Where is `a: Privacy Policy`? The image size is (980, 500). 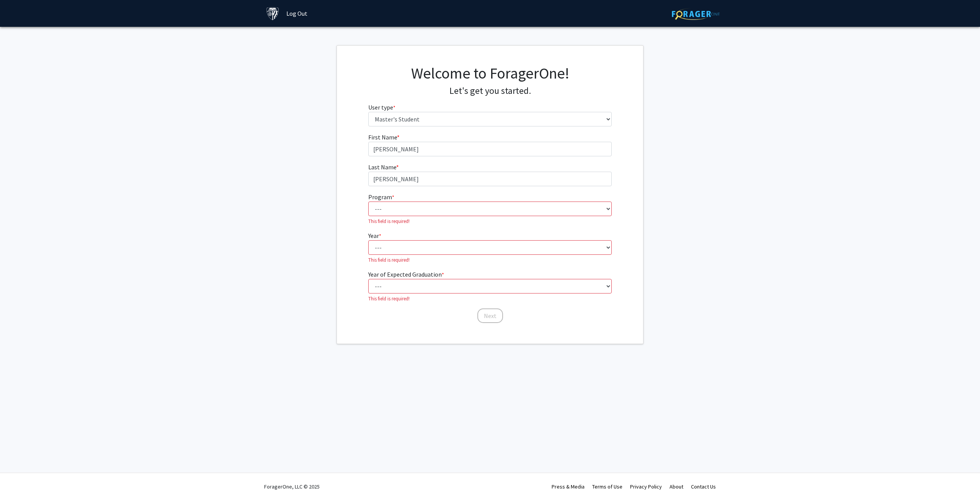 a: Privacy Policy is located at coordinates (646, 486).